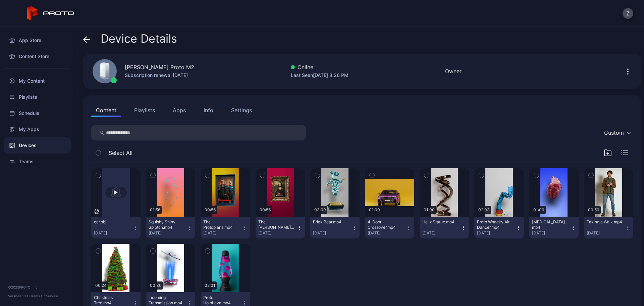 The image size is (644, 306). Describe the element at coordinates (179, 110) in the screenshot. I see `button: Apps` at that location.